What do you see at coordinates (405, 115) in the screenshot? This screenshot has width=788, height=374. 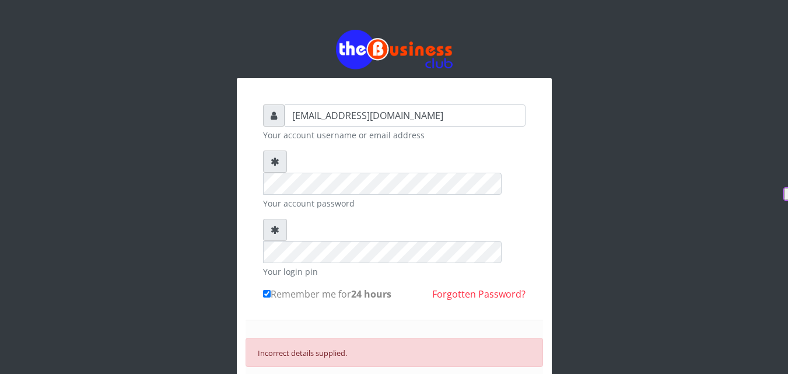 I see `input: Username or email address` at bounding box center [405, 115].